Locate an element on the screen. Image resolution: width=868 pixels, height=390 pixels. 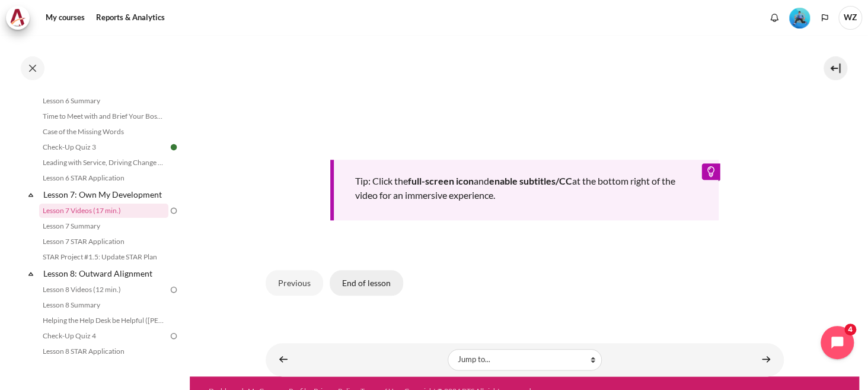
button: End of lesson is located at coordinates (366, 282).